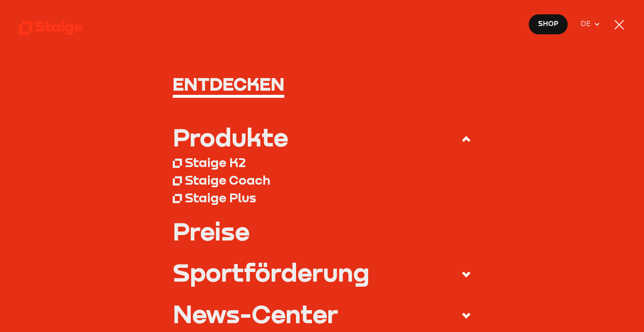 This screenshot has width=644, height=332. I want to click on div: Staige K2, so click(215, 162).